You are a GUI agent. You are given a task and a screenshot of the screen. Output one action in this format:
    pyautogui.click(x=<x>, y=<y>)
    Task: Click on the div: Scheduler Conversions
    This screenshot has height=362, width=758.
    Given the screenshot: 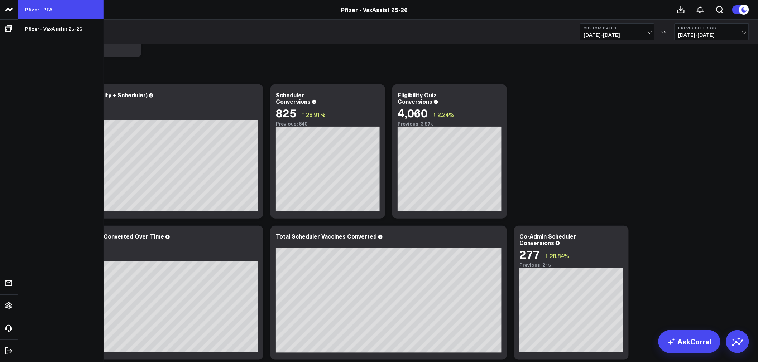 What is the action you would take?
    pyautogui.click(x=293, y=98)
    